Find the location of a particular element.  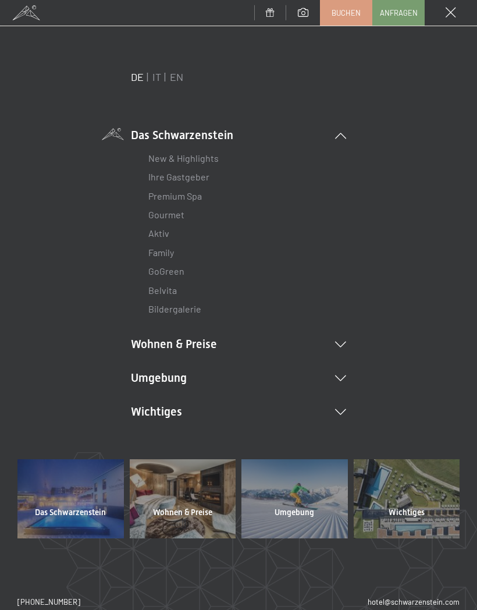

span: Wichtiges is located at coordinates (407, 512).